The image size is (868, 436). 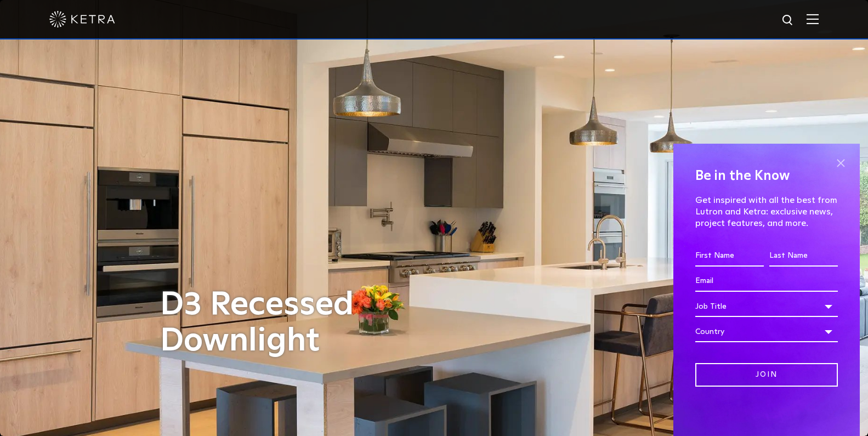 What do you see at coordinates (766, 176) in the screenshot?
I see `h4: Be in the Know` at bounding box center [766, 176].